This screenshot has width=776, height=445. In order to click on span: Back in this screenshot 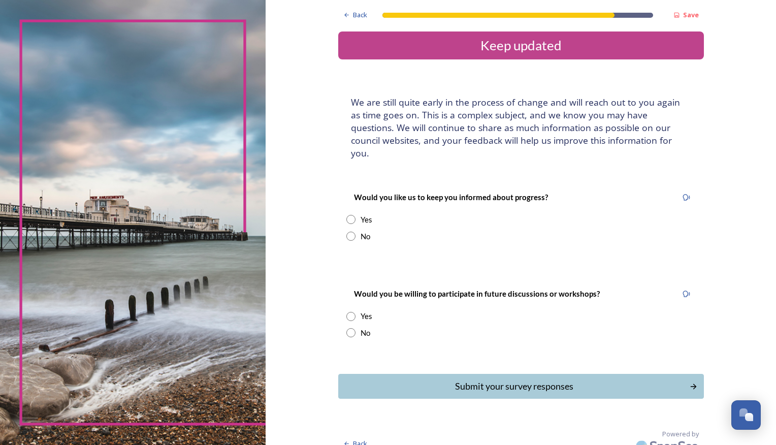, I will do `click(360, 15)`.